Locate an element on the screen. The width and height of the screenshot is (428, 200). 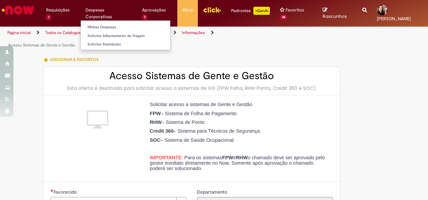
div: Esta oferta é destinada para solicitar acesso a sistemas de GG (FPW Folha, RHW Ponto, Credit 360 ... is located at coordinates (192, 88).